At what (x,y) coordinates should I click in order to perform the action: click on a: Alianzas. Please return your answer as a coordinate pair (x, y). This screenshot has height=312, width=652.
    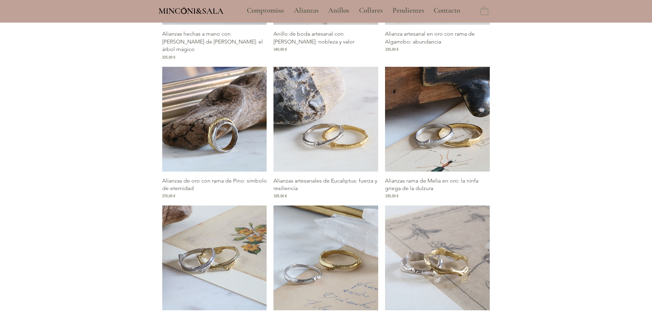
    Looking at the image, I should click on (306, 11).